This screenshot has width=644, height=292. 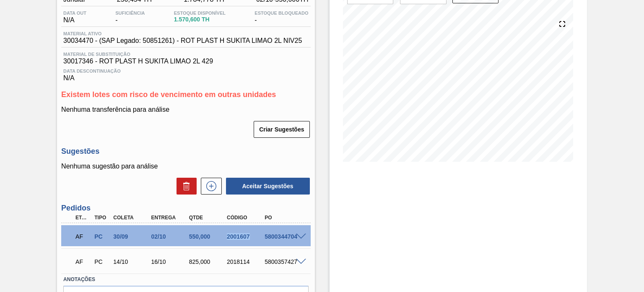 I want to click on div: Excluir Sugestões, so click(x=184, y=186).